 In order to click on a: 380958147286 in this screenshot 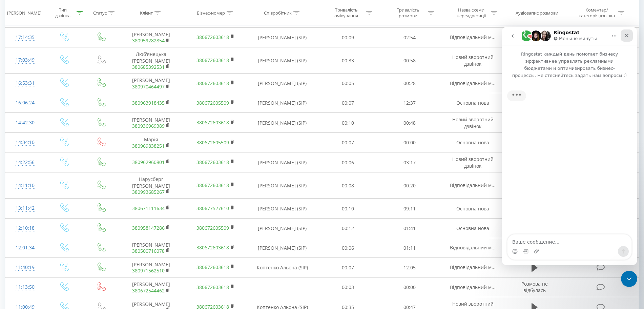, I will do `click(148, 228)`.